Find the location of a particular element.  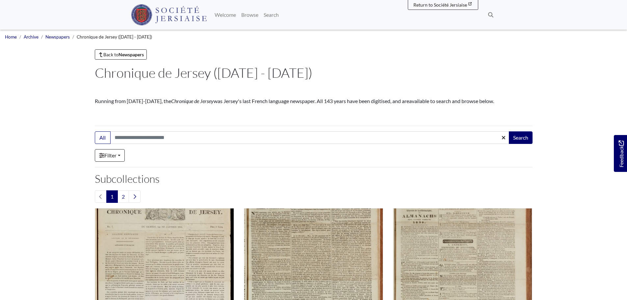

a: Next page is located at coordinates (135, 196).